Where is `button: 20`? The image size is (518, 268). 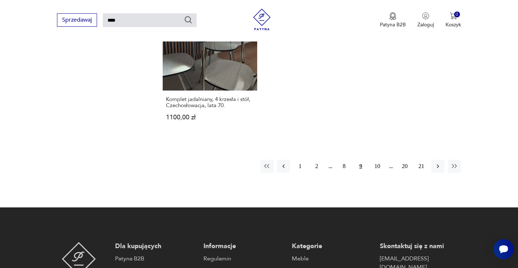
button: 20 is located at coordinates (405, 166).